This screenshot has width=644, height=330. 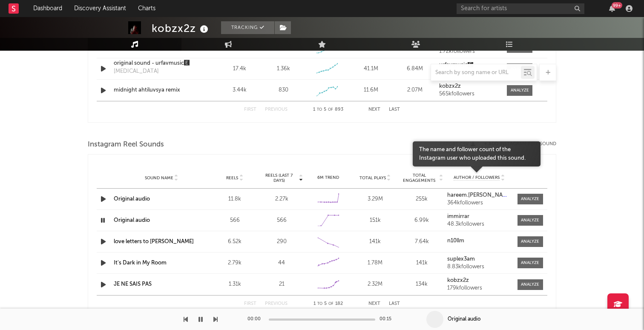 What do you see at coordinates (375, 199) in the screenshot?
I see `div: 3.29M` at bounding box center [375, 199].